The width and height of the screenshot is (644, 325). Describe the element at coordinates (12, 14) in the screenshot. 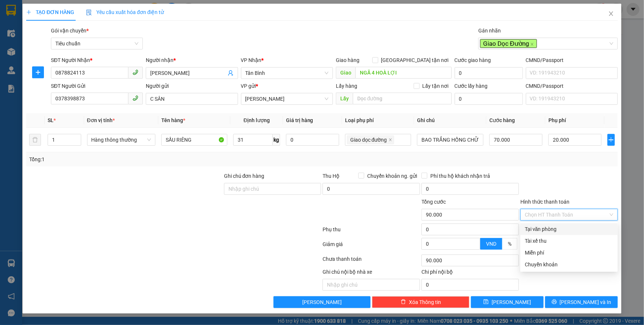

I see `img: logo` at that location.